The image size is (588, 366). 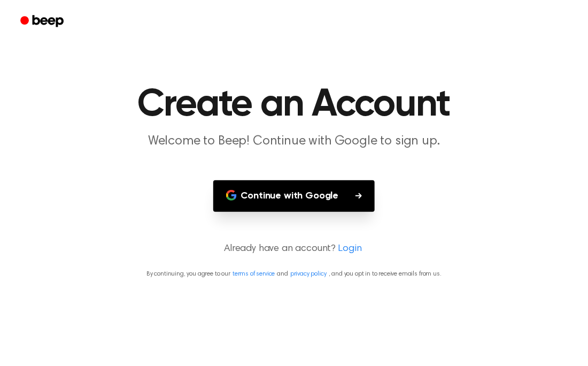 What do you see at coordinates (294, 141) in the screenshot?
I see `p: Welcome to Beep! Continue with Google to sign up.` at bounding box center [294, 141].